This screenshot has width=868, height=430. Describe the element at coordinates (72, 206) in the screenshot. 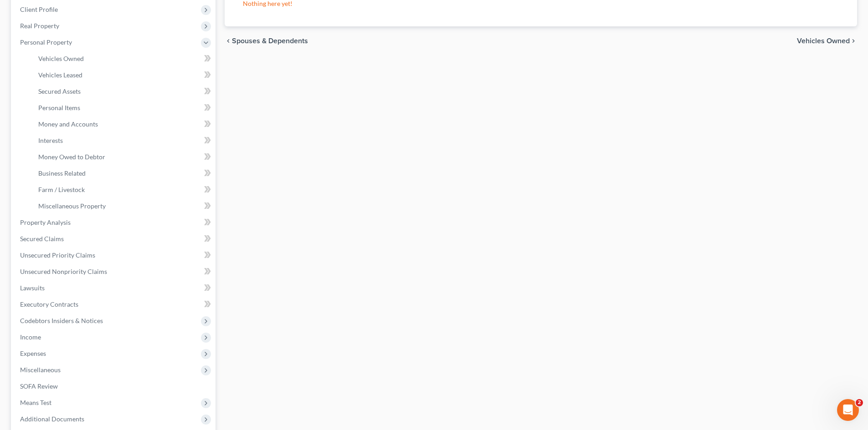

I see `span: Miscellaneous Property` at that location.